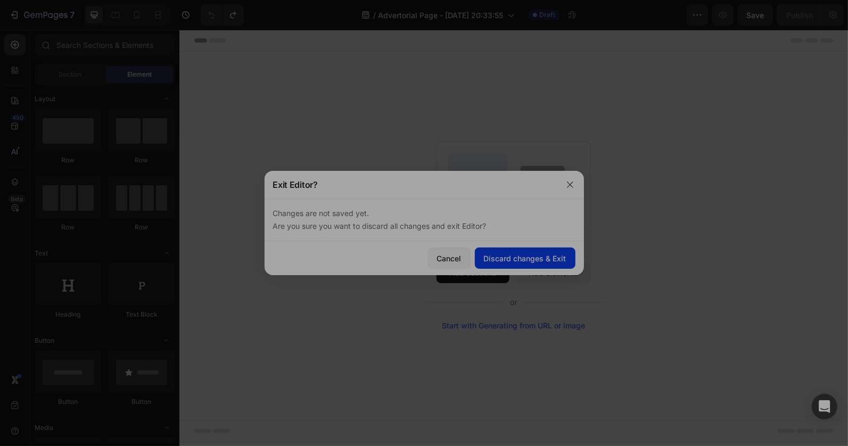 This screenshot has width=848, height=446. Describe the element at coordinates (525, 258) in the screenshot. I see `div: Discard changes & Exit` at that location.